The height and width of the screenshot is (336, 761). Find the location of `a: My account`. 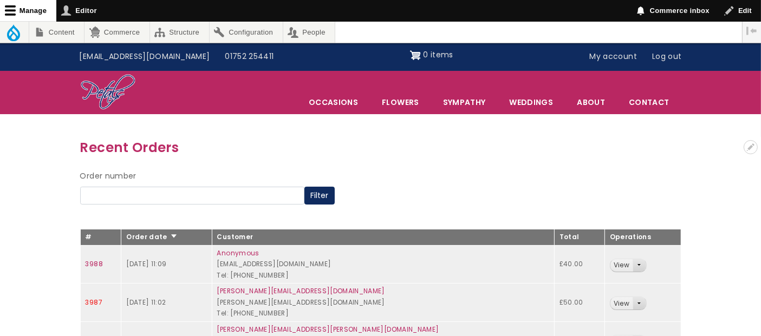

a: My account is located at coordinates (613, 57).